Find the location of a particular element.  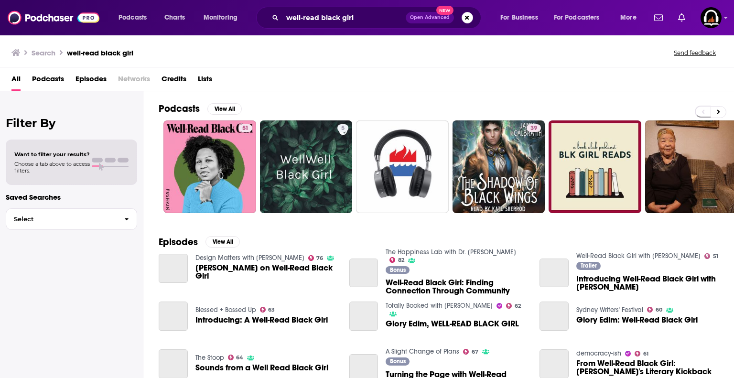

span: 67 is located at coordinates (475, 352).